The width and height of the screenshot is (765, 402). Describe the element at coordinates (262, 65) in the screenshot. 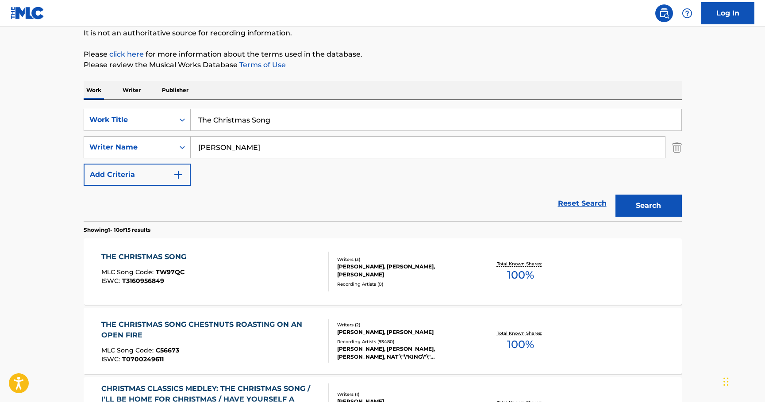

I see `a: Terms of Use` at that location.